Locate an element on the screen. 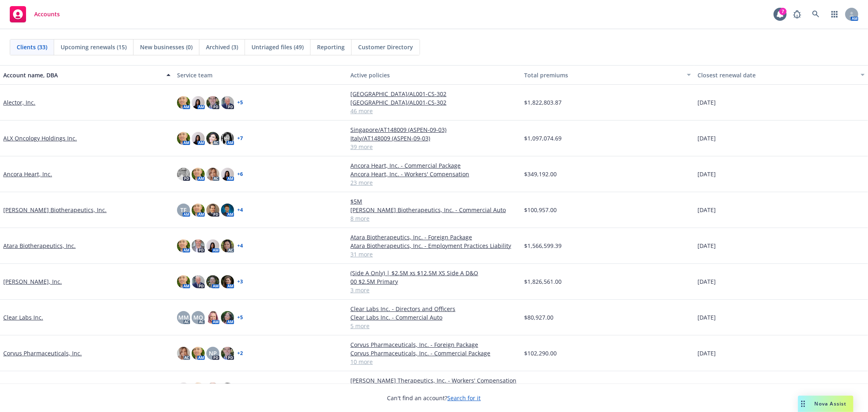 Image resolution: width=868 pixels, height=412 pixels. span: MM is located at coordinates (184, 317).